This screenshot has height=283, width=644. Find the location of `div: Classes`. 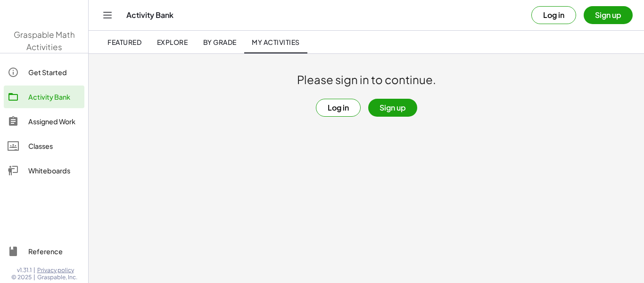

div: Classes is located at coordinates (55, 146).